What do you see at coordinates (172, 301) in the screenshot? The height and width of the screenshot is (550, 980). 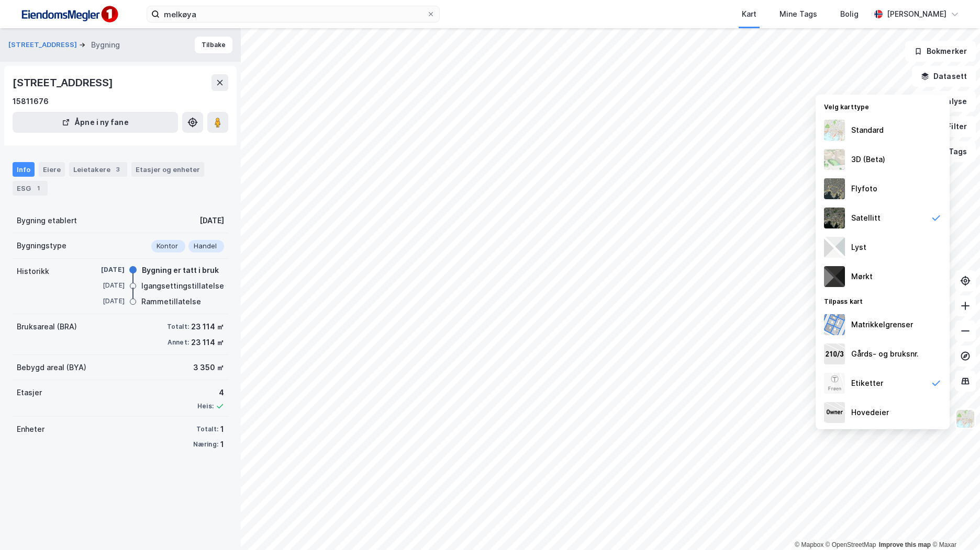 I see `div: Rammetillatelse` at bounding box center [172, 301].